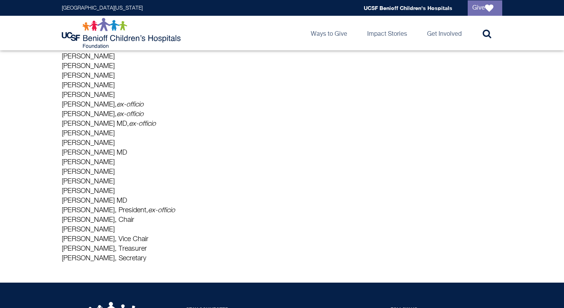  What do you see at coordinates (408, 8) in the screenshot?
I see `a: UCSF Benioff Children's Hospitals` at bounding box center [408, 8].